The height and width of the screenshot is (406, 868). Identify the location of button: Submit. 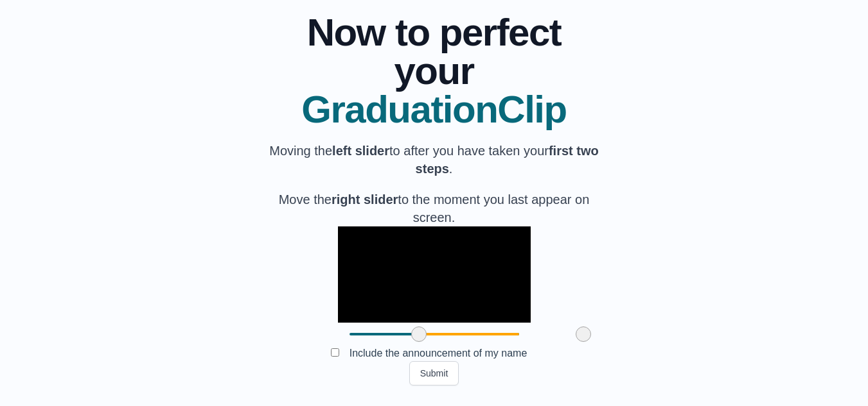
(434, 373).